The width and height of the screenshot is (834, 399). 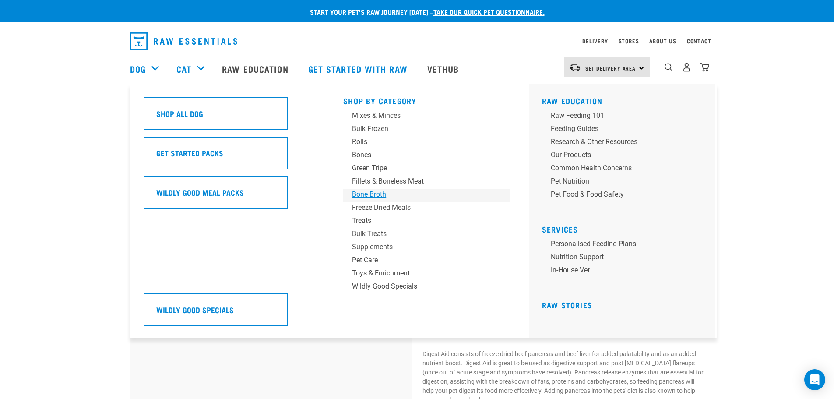 What do you see at coordinates (420, 221) in the screenshot?
I see `div: Treats` at bounding box center [420, 221].